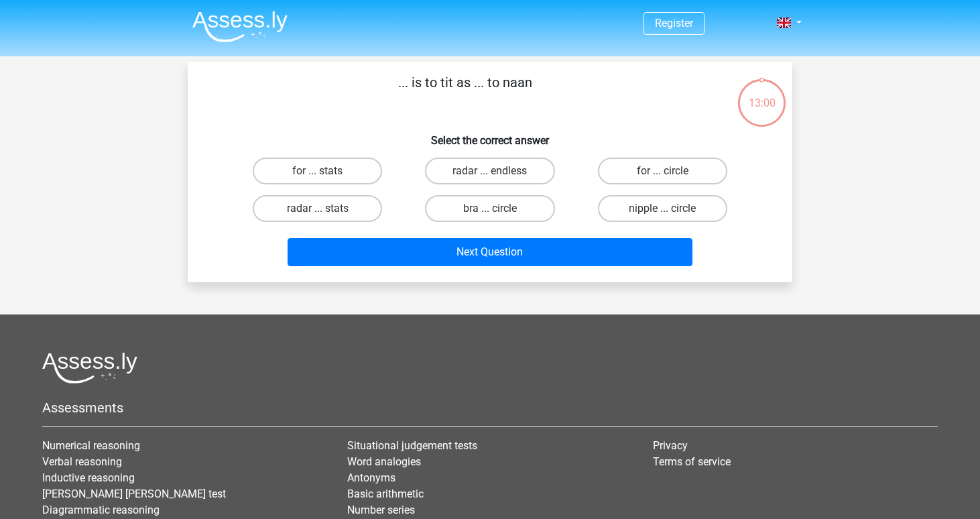 Image resolution: width=980 pixels, height=519 pixels. Describe the element at coordinates (386, 494) in the screenshot. I see `a: Basic arithmetic` at that location.